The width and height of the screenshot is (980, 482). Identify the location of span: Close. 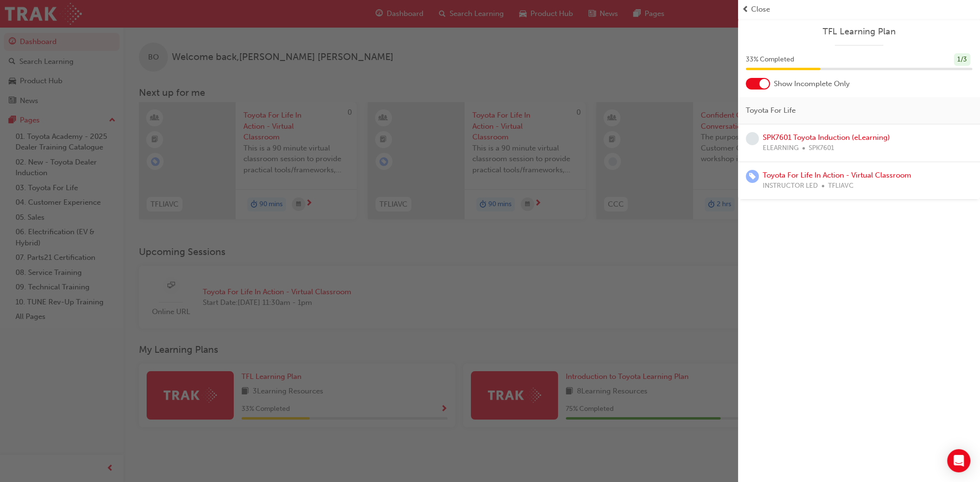
(760, 9).